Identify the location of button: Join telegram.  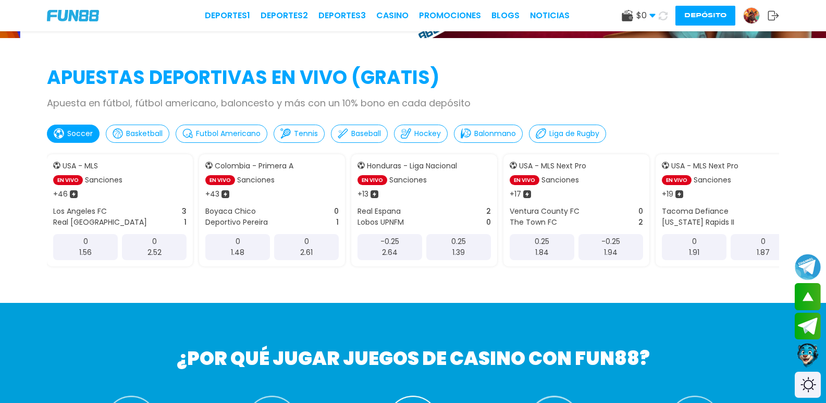
(807, 326).